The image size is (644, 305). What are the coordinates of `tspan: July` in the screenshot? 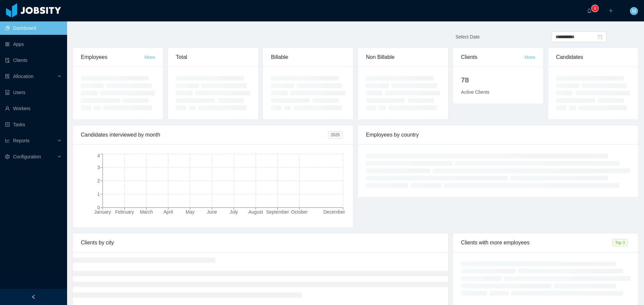 It's located at (234, 212).